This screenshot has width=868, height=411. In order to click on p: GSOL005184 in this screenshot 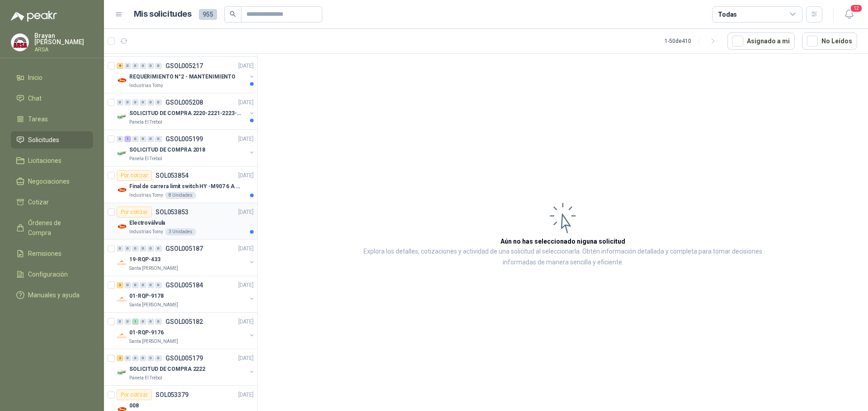, I will do `click(184, 286)`.